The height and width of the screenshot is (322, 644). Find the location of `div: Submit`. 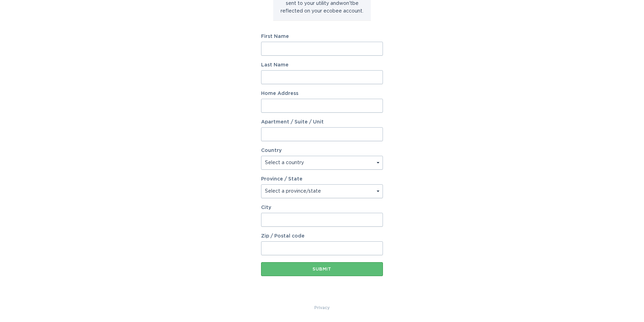

div: Submit is located at coordinates (322, 269).